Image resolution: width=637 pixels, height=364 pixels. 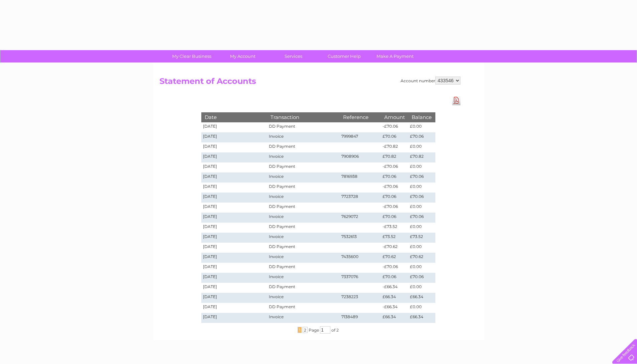 I want to click on td: -£70.82, so click(x=395, y=148).